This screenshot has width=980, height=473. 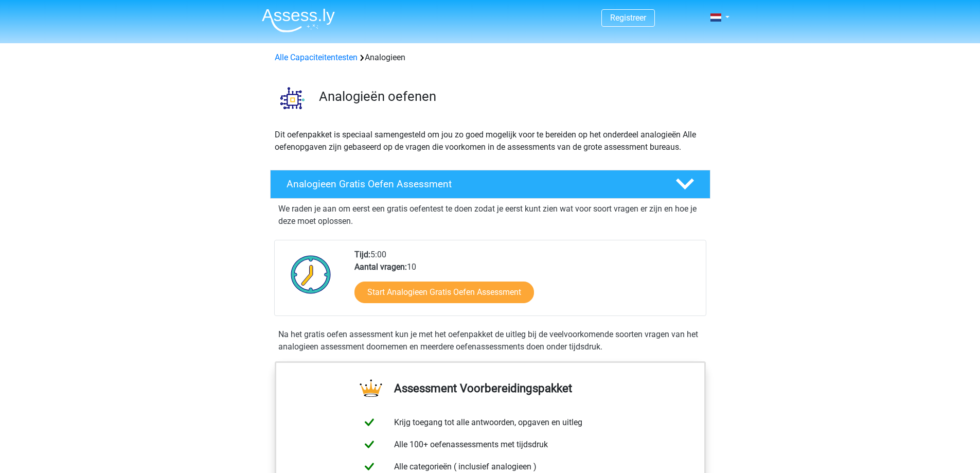 What do you see at coordinates (380, 266) in the screenshot?
I see `b: Aantal vragen:` at bounding box center [380, 266].